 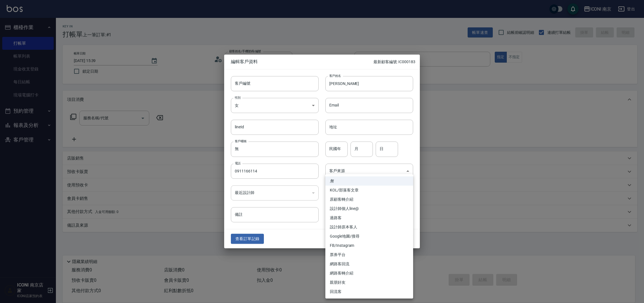 I want to click on li: 網路客回流, so click(x=370, y=264).